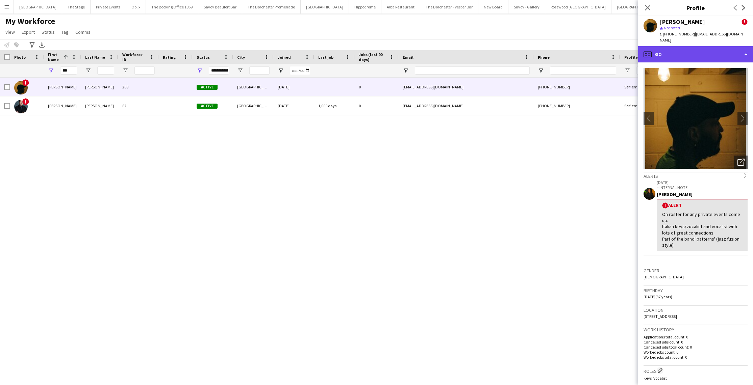 The width and height of the screenshot is (753, 385). Describe the element at coordinates (54, 57) in the screenshot. I see `span: First Name` at that location.